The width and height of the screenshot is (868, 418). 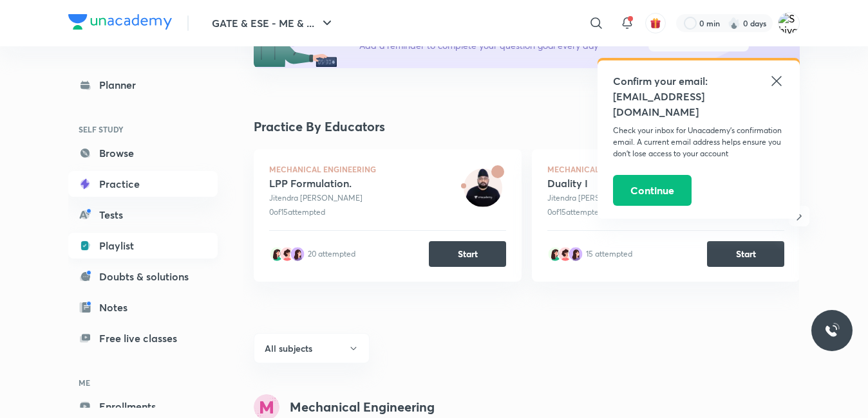 What do you see at coordinates (788, 23) in the screenshot?
I see `img: Shivam Singh` at bounding box center [788, 23].